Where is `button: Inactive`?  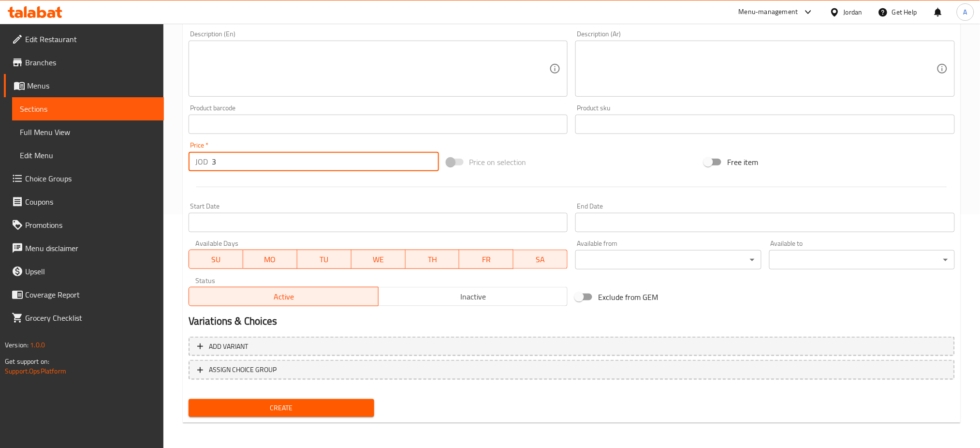 button: Inactive is located at coordinates (473, 296).